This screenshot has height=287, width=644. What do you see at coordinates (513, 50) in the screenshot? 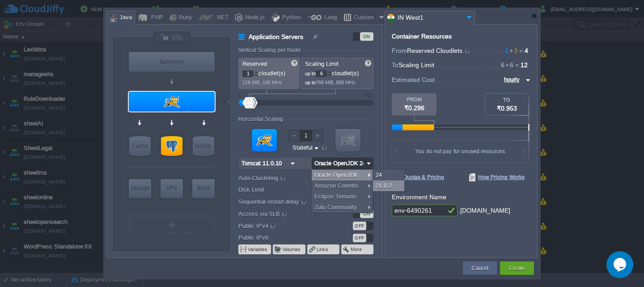
I see `span: 3` at bounding box center [513, 50].